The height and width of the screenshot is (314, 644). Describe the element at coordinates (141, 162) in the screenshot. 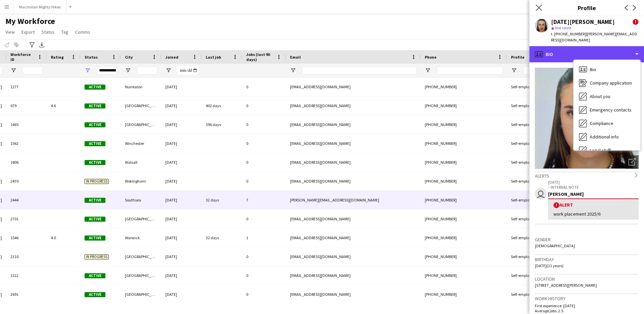

I see `div: Walsall` at that location.